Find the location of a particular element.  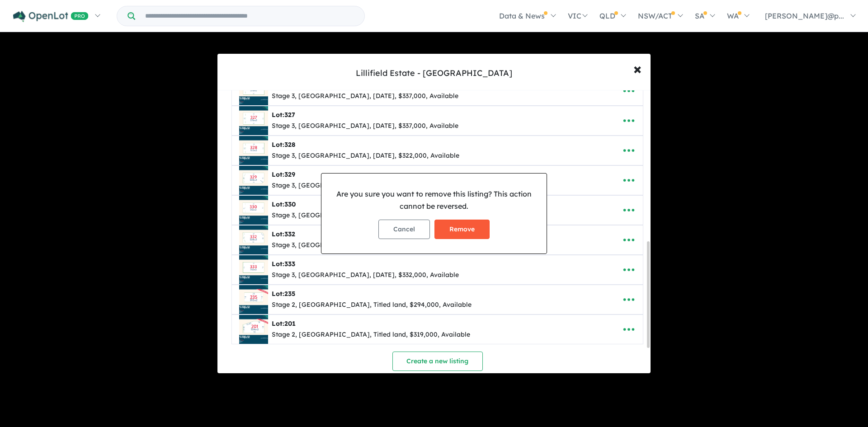

button: Remove is located at coordinates (462, 229).